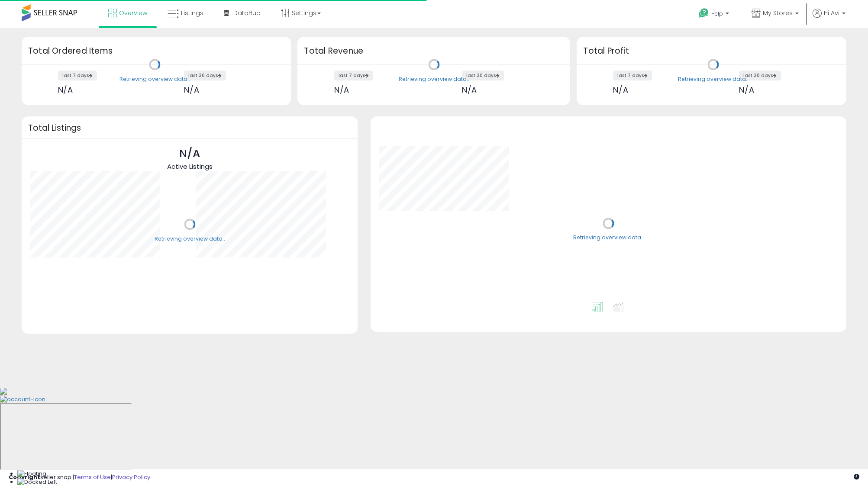  I want to click on span: Listings, so click(192, 13).